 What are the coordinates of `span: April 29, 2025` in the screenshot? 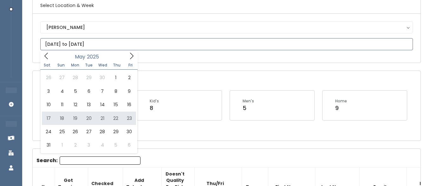 It's located at (89, 77).